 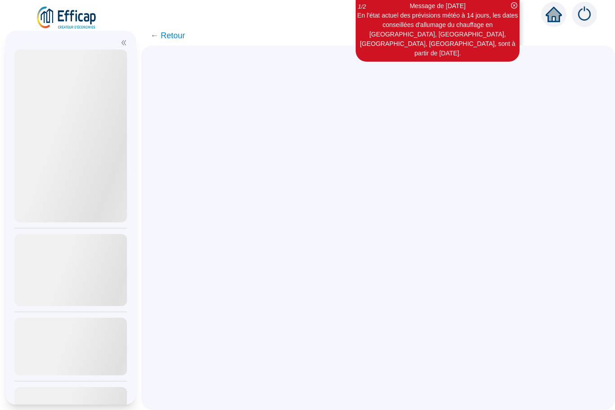 What do you see at coordinates (362, 6) in the screenshot?
I see `i: 1 / 2` at bounding box center [362, 6].